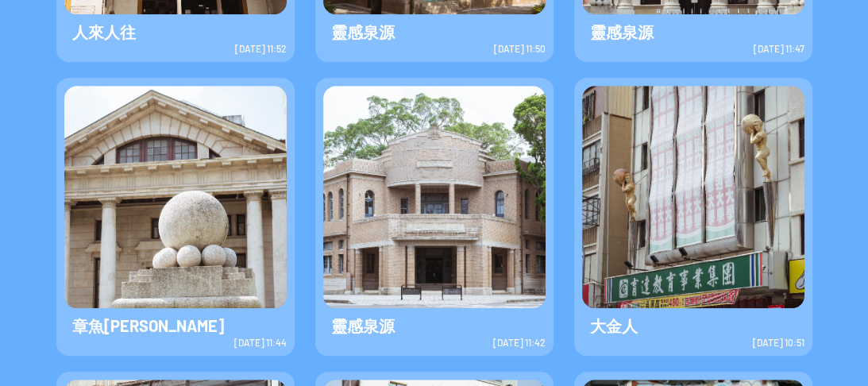 This screenshot has height=386, width=868. What do you see at coordinates (614, 326) in the screenshot?
I see `span: 大金人` at bounding box center [614, 326].